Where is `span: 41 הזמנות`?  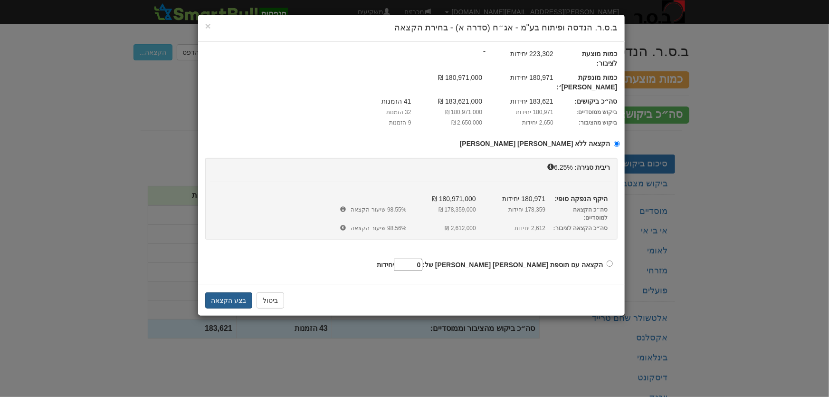 span: 41 הזמנות is located at coordinates (376, 101).